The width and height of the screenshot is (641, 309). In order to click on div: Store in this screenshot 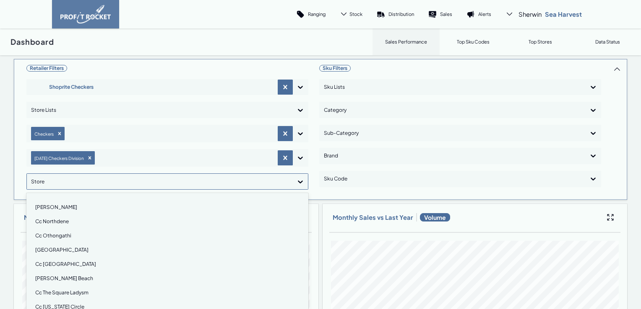, I will do `click(160, 182)`.